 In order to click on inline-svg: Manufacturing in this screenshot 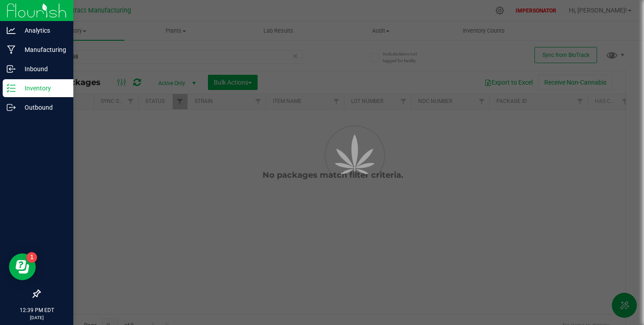, I will do `click(11, 49)`.